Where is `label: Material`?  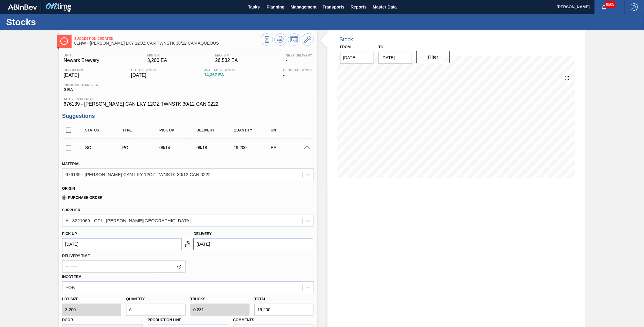
label: Material is located at coordinates (71, 164).